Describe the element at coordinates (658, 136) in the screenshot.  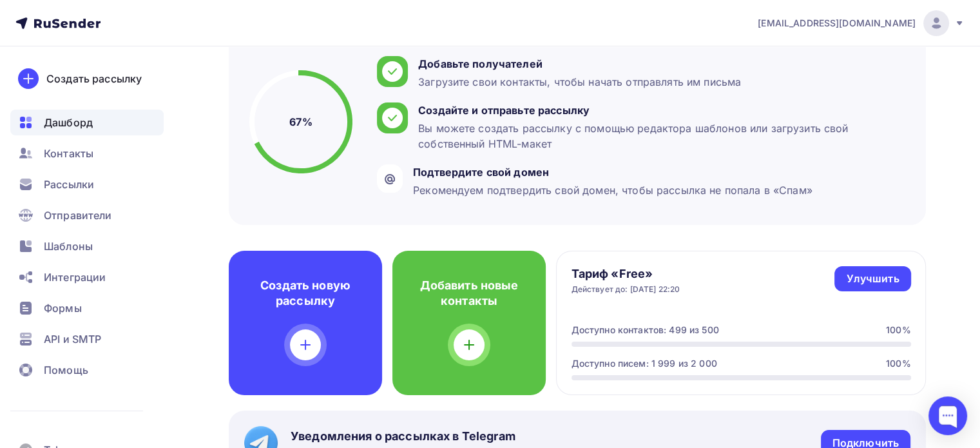
I see `div: Вы можете создать рассылку с помощью редактора шаблонов или загрузить свой собственный HTML-макет` at that location.